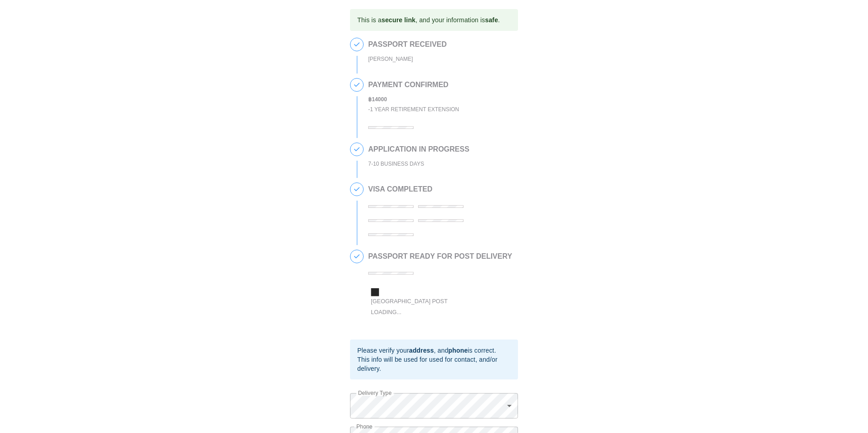  Describe the element at coordinates (419, 164) in the screenshot. I see `div: 7-10 BUSINESS DAYS` at that location.